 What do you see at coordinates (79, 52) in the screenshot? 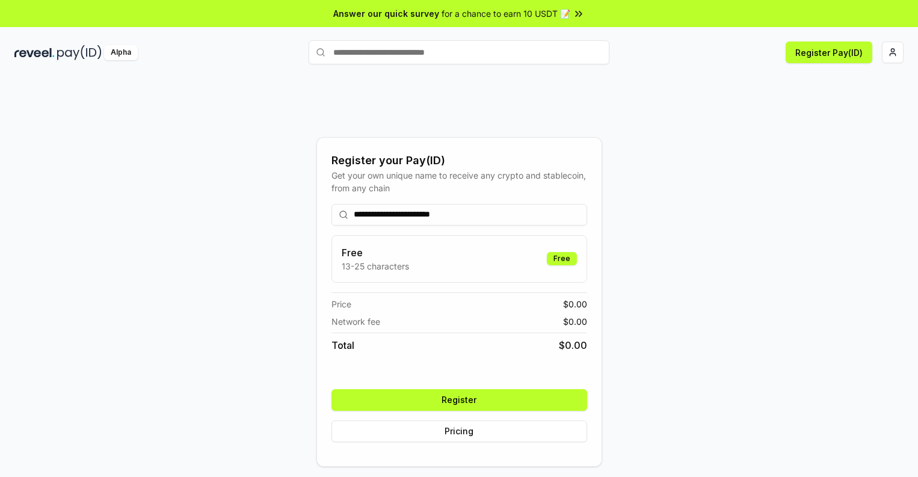
I see `img: pay_id` at bounding box center [79, 52].